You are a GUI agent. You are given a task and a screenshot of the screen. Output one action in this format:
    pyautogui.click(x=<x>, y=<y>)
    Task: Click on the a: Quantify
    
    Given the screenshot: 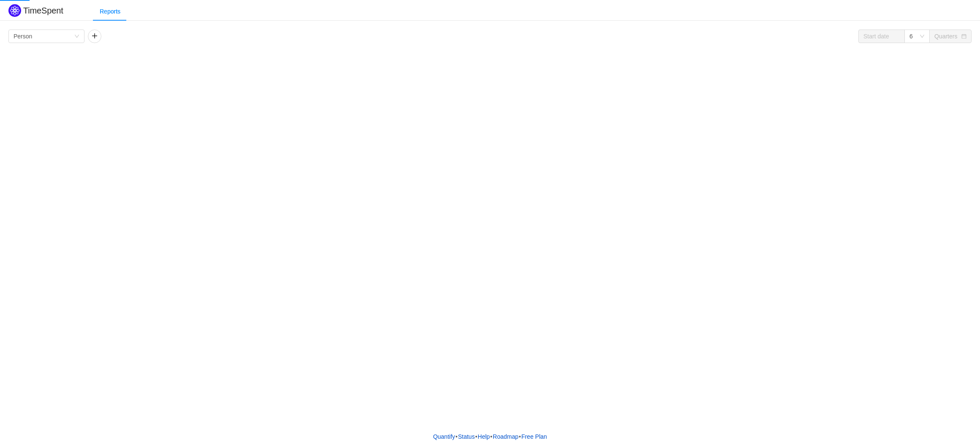 What is the action you would take?
    pyautogui.click(x=443, y=437)
    